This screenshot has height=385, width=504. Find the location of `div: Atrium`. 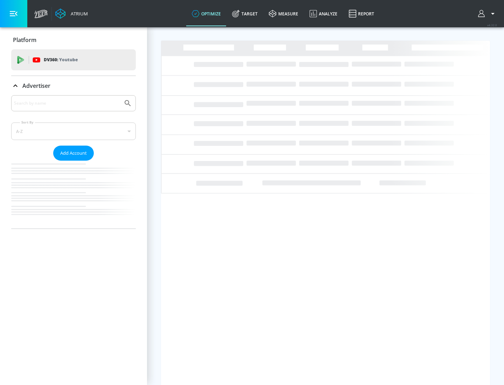

div: Atrium is located at coordinates (78, 14).